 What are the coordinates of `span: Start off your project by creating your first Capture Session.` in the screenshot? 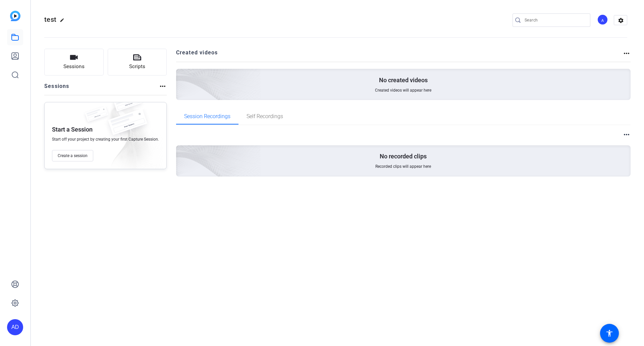 It's located at (105, 140).